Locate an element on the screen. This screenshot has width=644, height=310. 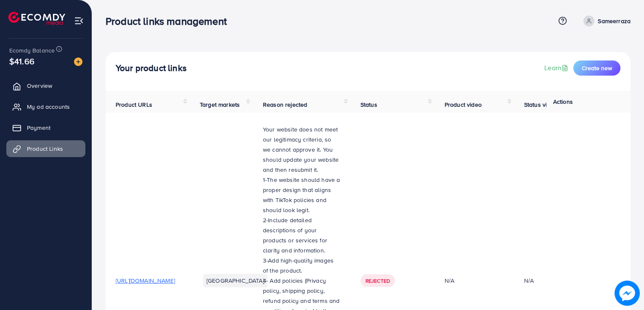
a: Sameerraza is located at coordinates (605, 21).